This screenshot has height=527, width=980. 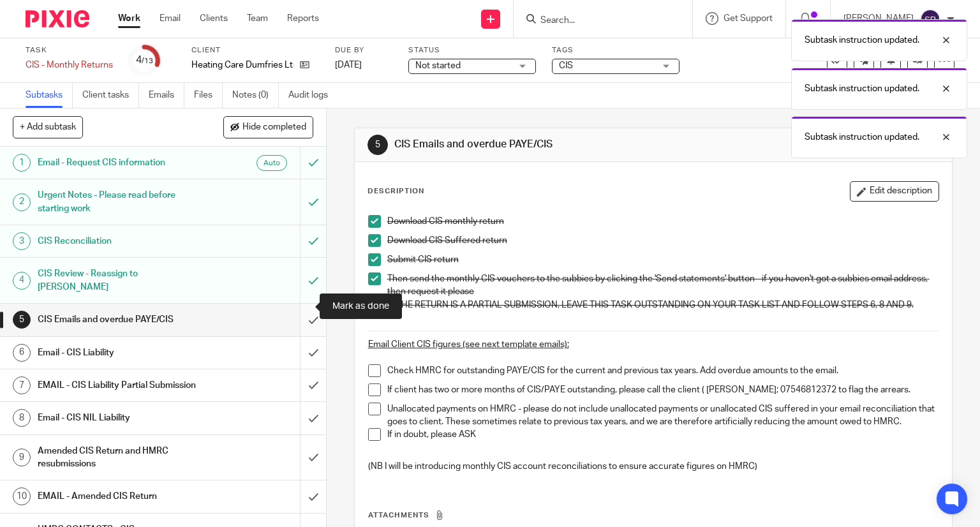 I want to click on h1: Email - CIS NIL Liability, so click(x=121, y=418).